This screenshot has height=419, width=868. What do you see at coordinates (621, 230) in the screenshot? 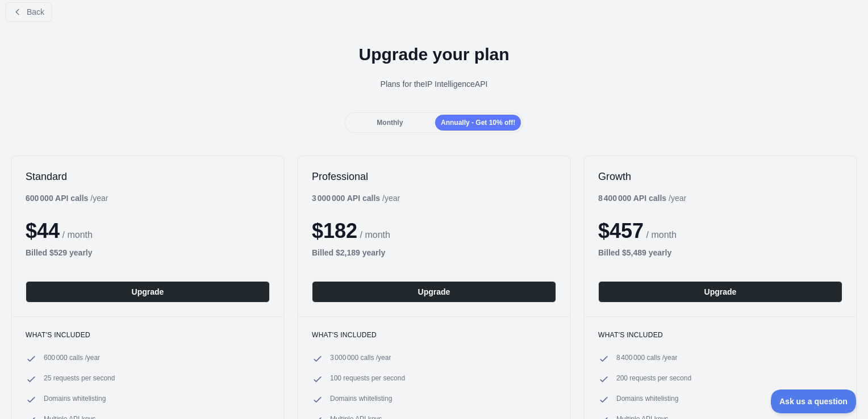
I see `span: $ 457` at bounding box center [621, 230].